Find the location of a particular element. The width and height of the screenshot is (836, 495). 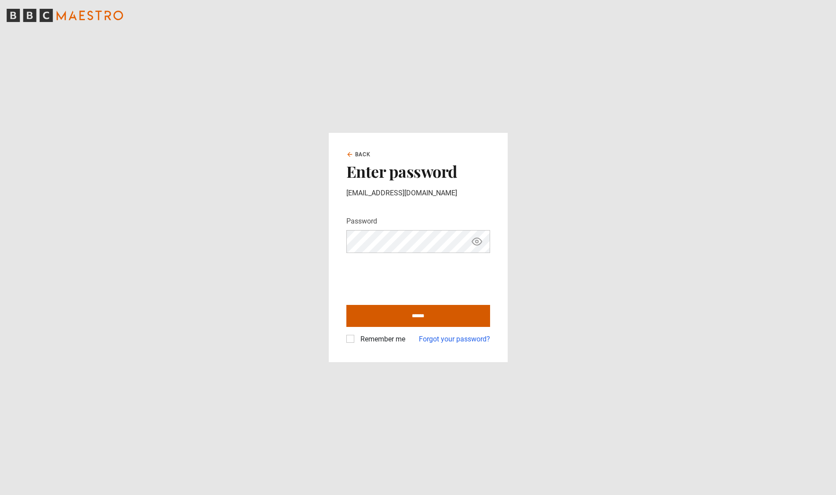

a: BBC Maestro is located at coordinates (65, 15).